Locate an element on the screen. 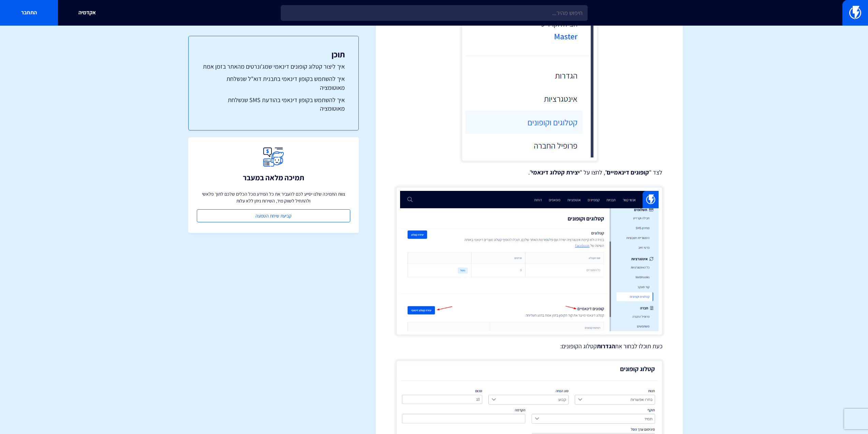 The width and height of the screenshot is (868, 434). input: חיפוש מהיר... is located at coordinates (434, 13).